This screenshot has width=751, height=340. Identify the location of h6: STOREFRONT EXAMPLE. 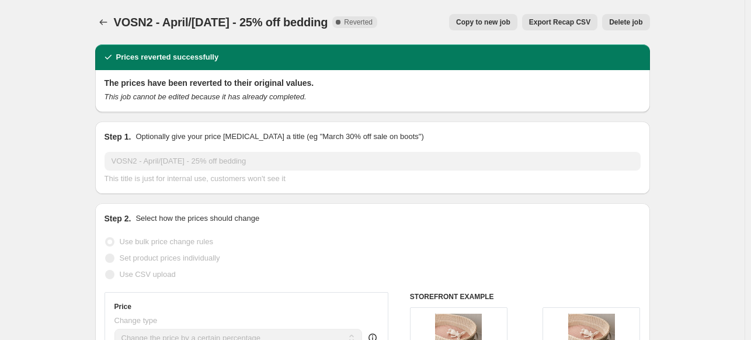
(525, 296).